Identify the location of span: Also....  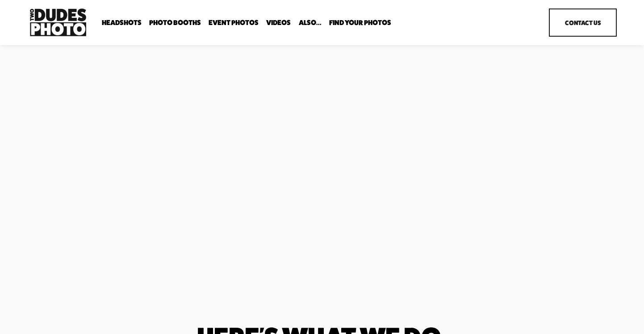
(310, 23).